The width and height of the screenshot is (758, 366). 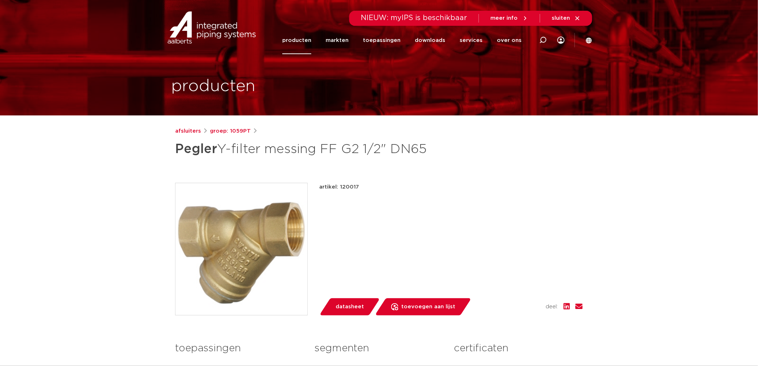 I want to click on a: markten, so click(x=337, y=40).